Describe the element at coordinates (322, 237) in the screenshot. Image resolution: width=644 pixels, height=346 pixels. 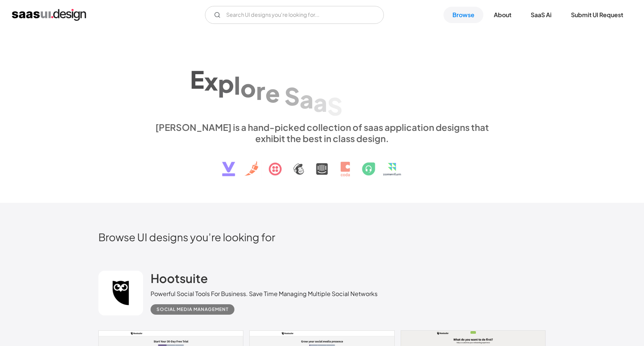
I see `h2: Browse UI designs you’re looking for` at that location.